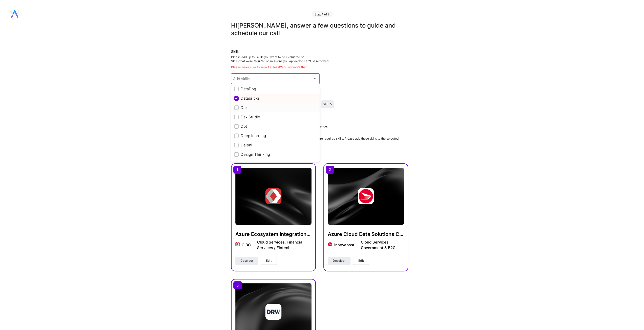 Image resolution: width=644 pixels, height=330 pixels. I want to click on div: DevOps, so click(275, 164).